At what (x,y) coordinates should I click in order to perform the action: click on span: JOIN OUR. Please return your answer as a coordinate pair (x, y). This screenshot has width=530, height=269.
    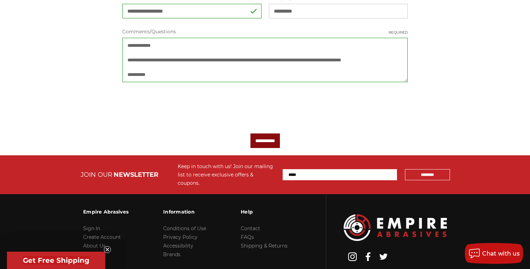
    Looking at the image, I should click on (96, 175).